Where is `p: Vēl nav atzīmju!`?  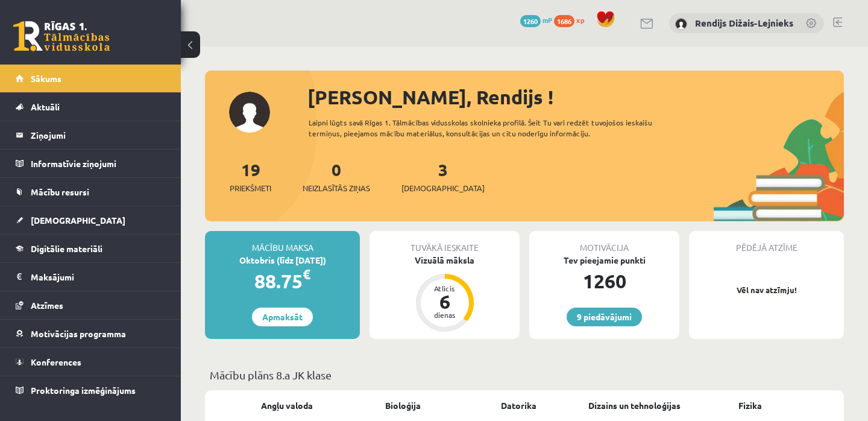 p: Vēl nav atzīmju! is located at coordinates (766, 290).